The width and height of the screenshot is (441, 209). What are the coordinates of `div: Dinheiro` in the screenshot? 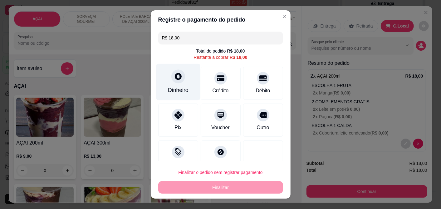 It's located at (178, 90).